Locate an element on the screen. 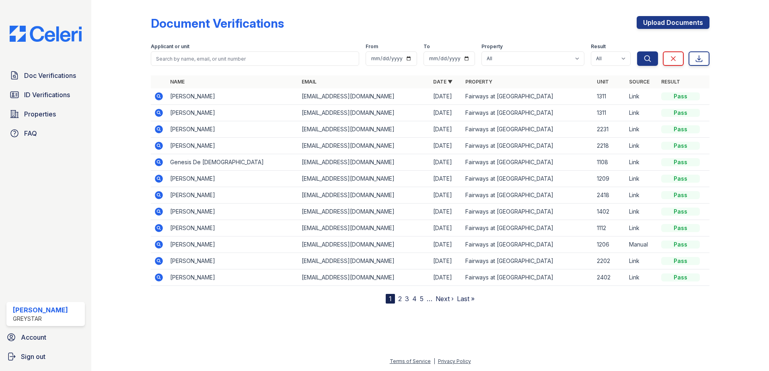 This screenshot has width=769, height=371. span: Sign out is located at coordinates (33, 357).